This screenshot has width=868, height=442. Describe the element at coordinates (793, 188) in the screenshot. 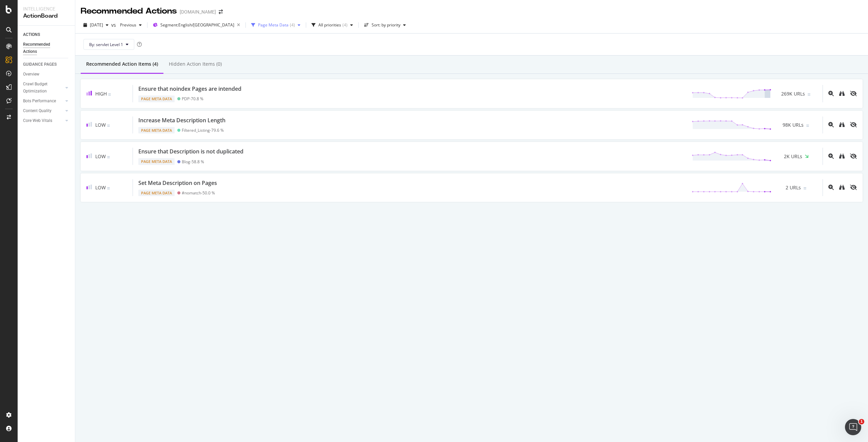

I see `span: 2 URLs` at that location.